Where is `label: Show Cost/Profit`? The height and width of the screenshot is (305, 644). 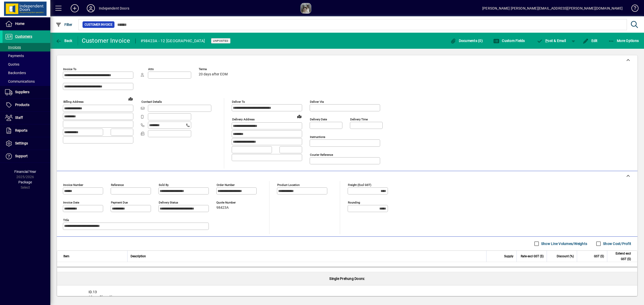 label: Show Cost/Profit is located at coordinates (617, 244).